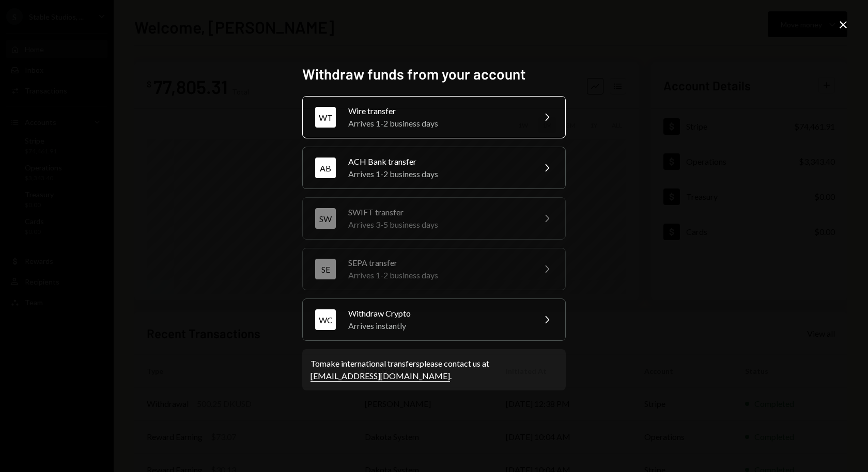  What do you see at coordinates (434, 369) in the screenshot?
I see `div: To make international transfers please contact us at .` at bounding box center [434, 369].